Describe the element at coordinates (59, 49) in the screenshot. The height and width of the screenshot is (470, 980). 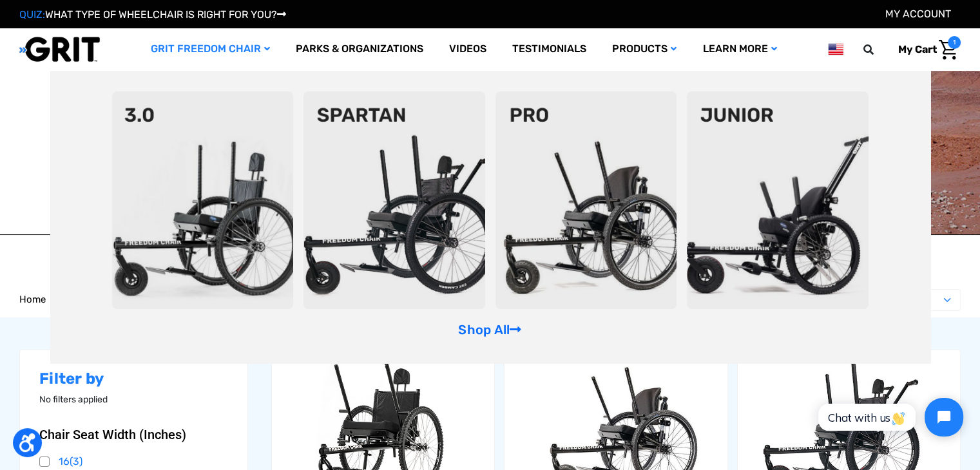
I see `img: GRIT All-Terrain Wheelchair and Mobility Equipment` at that location.